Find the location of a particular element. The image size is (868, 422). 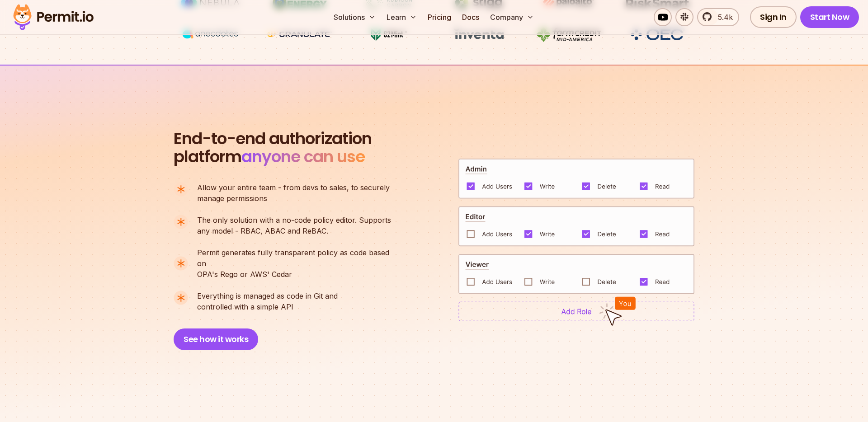

h2: platform is located at coordinates (273, 147).